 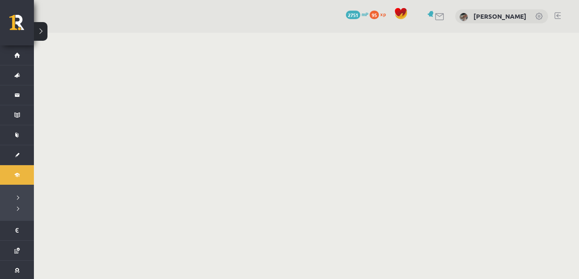 What do you see at coordinates (353, 15) in the screenshot?
I see `span: 2751` at bounding box center [353, 15].